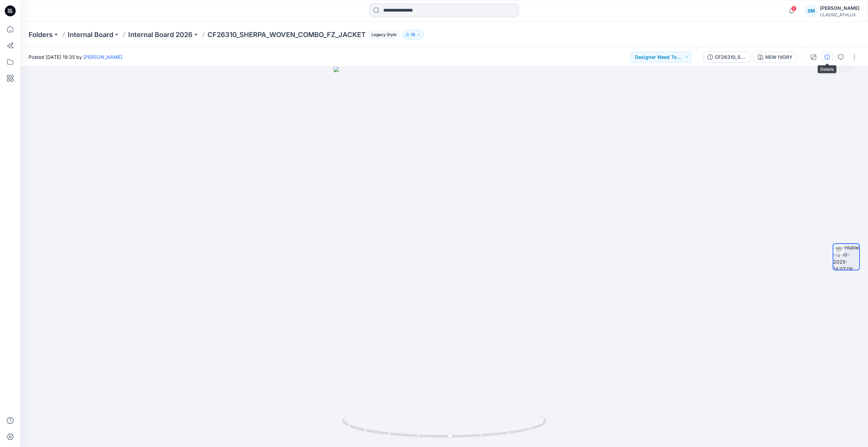 This screenshot has height=447, width=868. Describe the element at coordinates (40, 34) in the screenshot. I see `a: Folders` at that location.